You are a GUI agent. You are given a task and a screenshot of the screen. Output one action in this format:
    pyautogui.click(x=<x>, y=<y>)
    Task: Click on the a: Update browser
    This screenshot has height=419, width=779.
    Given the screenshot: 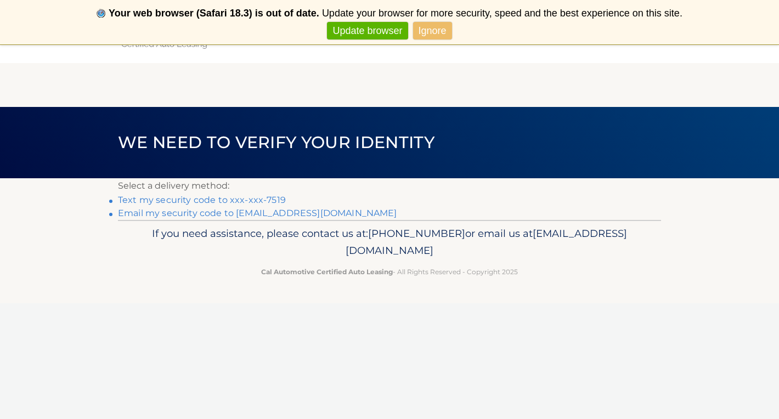 What is the action you would take?
    pyautogui.click(x=367, y=31)
    